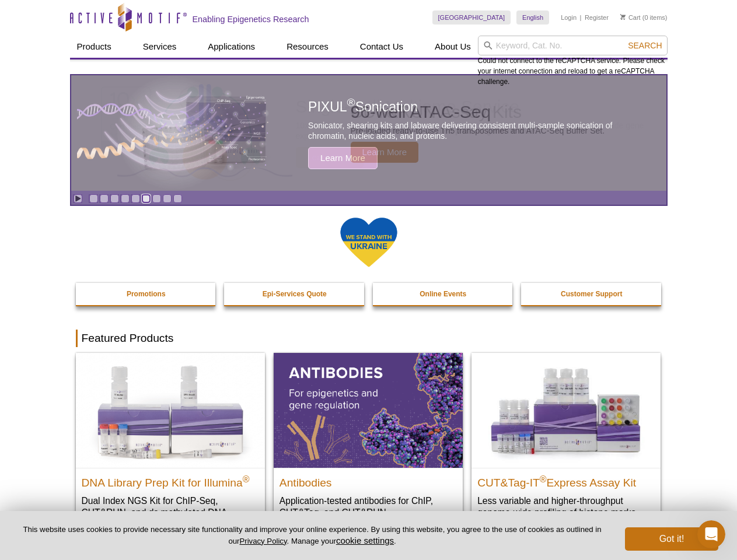 The width and height of the screenshot is (737, 560). What do you see at coordinates (156, 198) in the screenshot?
I see `a: Go to slide 7` at bounding box center [156, 198].